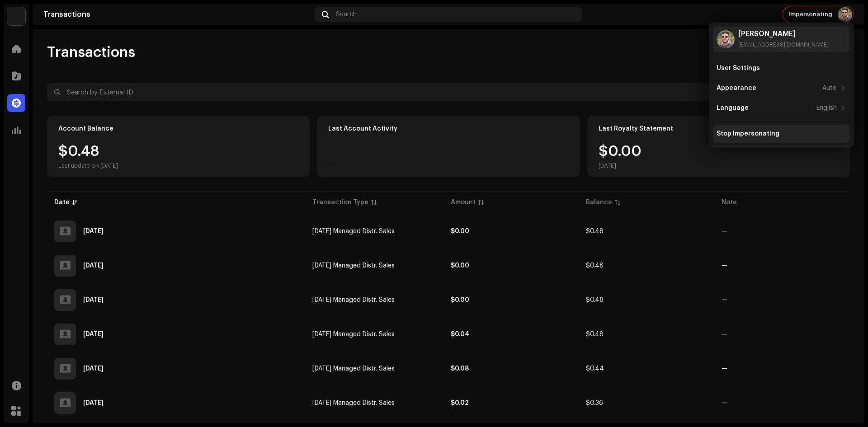  I want to click on span: Jul 2025 Managed Distr. Sales, so click(354, 231).